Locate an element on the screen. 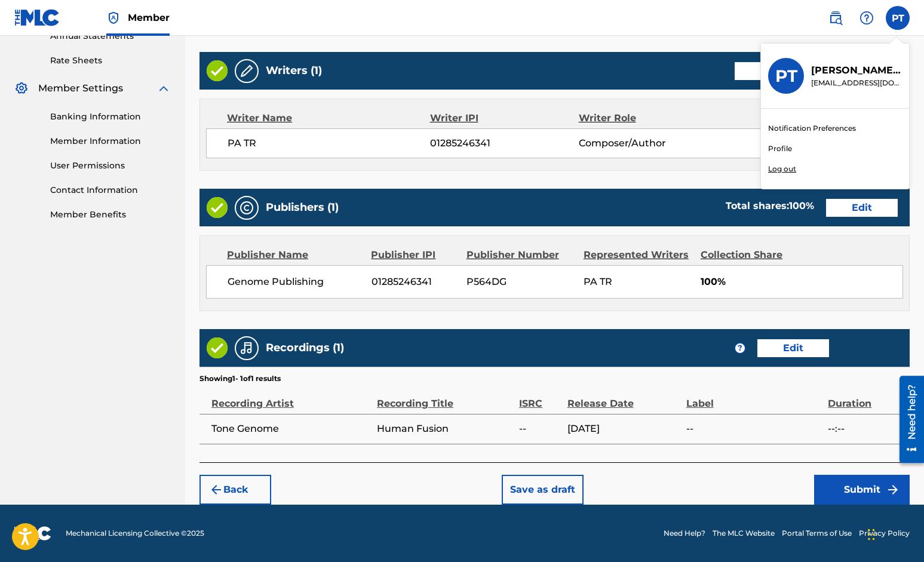 The width and height of the screenshot is (924, 562). div: Collection Share is located at coordinates (751, 255).